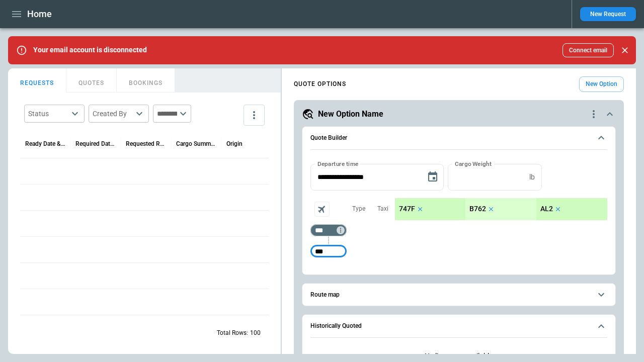 The image size is (644, 362). What do you see at coordinates (601, 84) in the screenshot?
I see `button: New Option` at bounding box center [601, 84].